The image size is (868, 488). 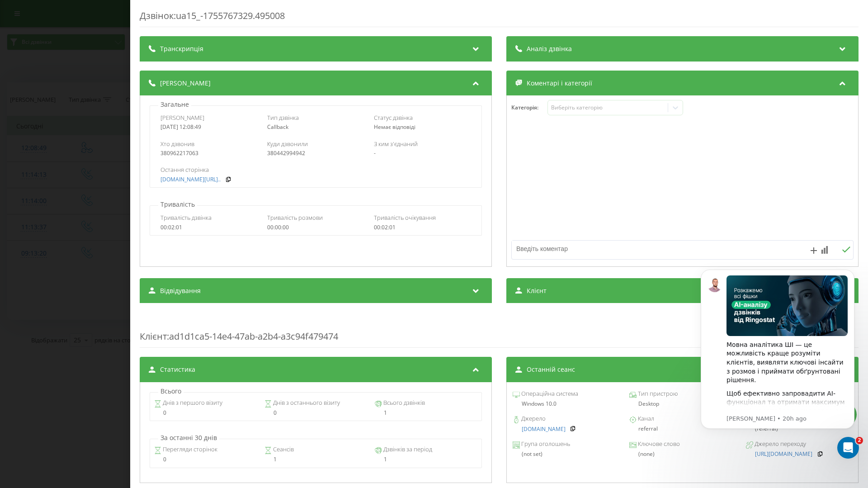 What do you see at coordinates (209, 153) in the screenshot?
I see `div: 380962217063` at bounding box center [209, 153].